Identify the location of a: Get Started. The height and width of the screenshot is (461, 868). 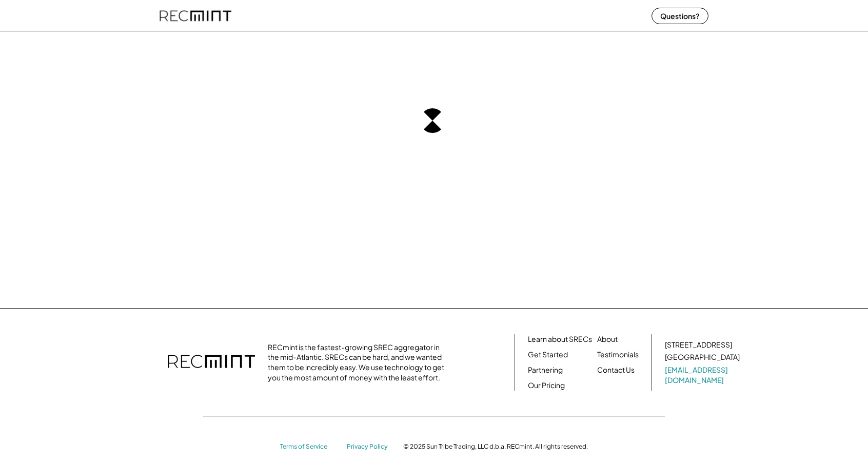
(548, 355).